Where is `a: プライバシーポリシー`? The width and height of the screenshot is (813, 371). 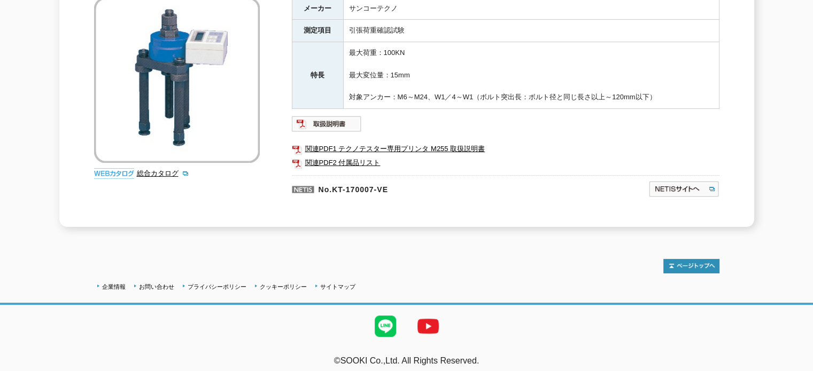
a: プライバシーポリシー is located at coordinates (217, 287).